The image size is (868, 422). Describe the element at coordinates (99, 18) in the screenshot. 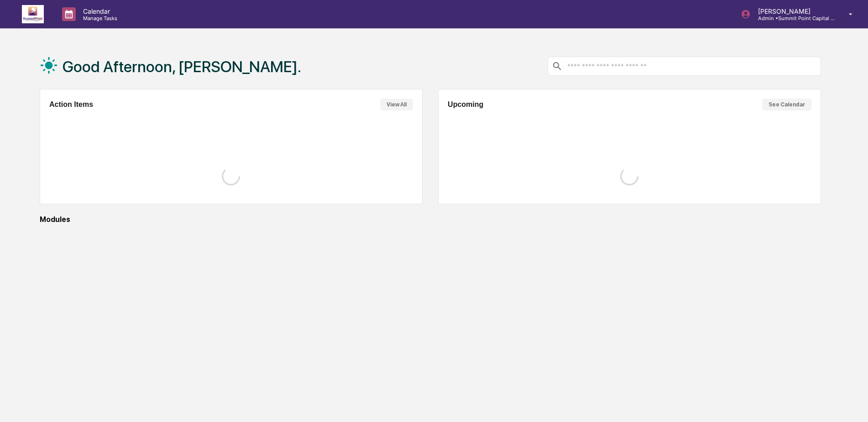

I see `p: Manage Tasks` at that location.